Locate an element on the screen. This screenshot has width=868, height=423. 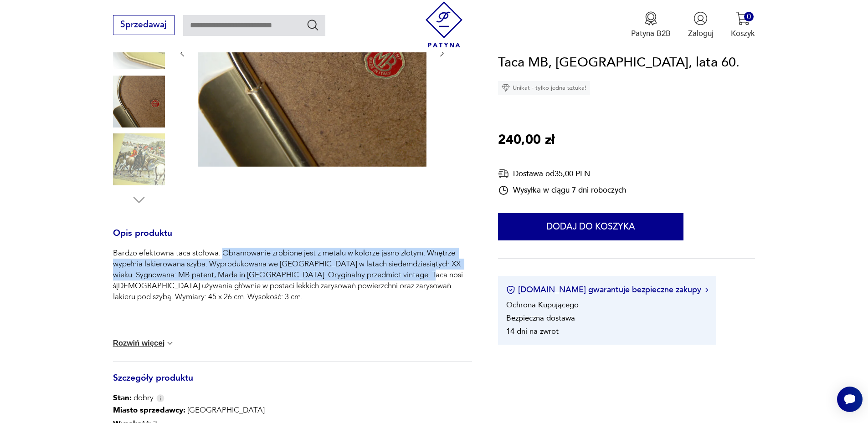
li: 14 dni na zwrot is located at coordinates (532, 332).